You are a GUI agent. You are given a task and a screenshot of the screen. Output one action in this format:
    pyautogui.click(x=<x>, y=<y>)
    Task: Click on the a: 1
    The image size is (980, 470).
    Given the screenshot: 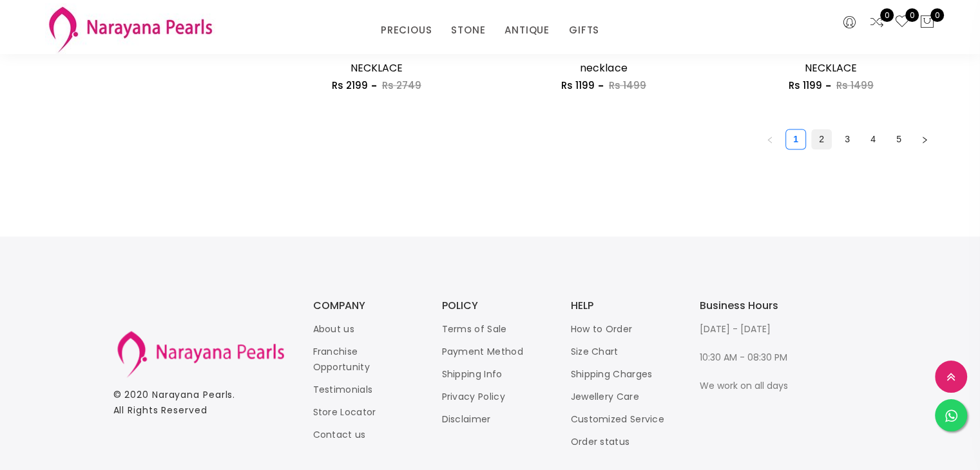 What is the action you would take?
    pyautogui.click(x=795, y=139)
    